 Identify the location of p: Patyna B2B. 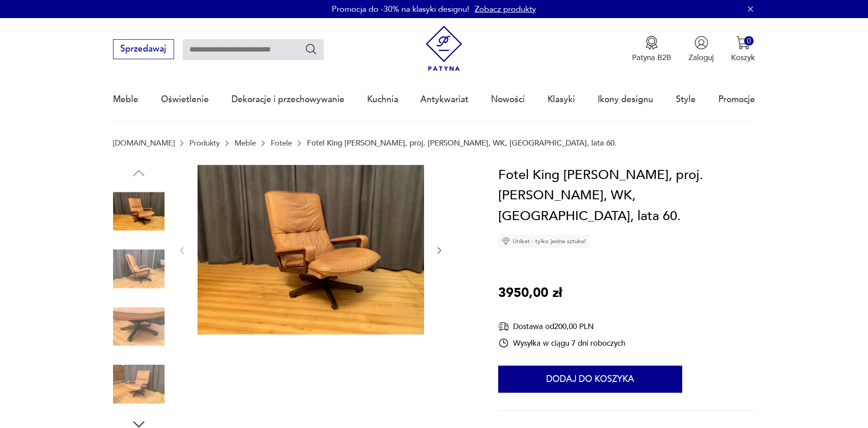
(651, 58).